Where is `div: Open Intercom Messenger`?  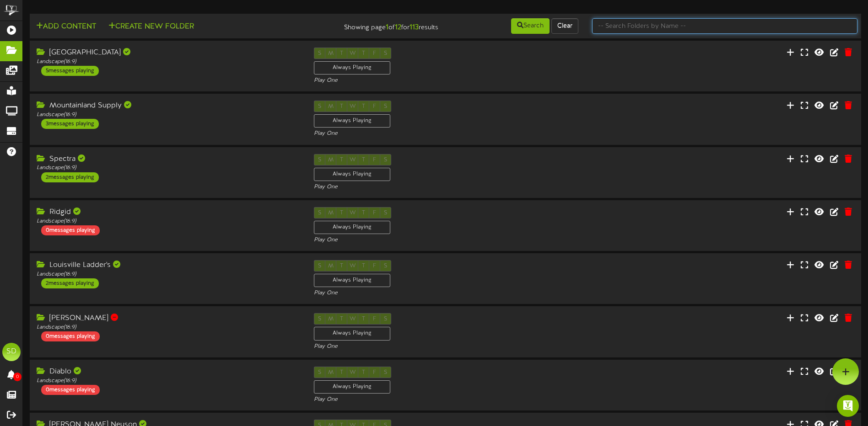
div: Open Intercom Messenger is located at coordinates (848, 406).